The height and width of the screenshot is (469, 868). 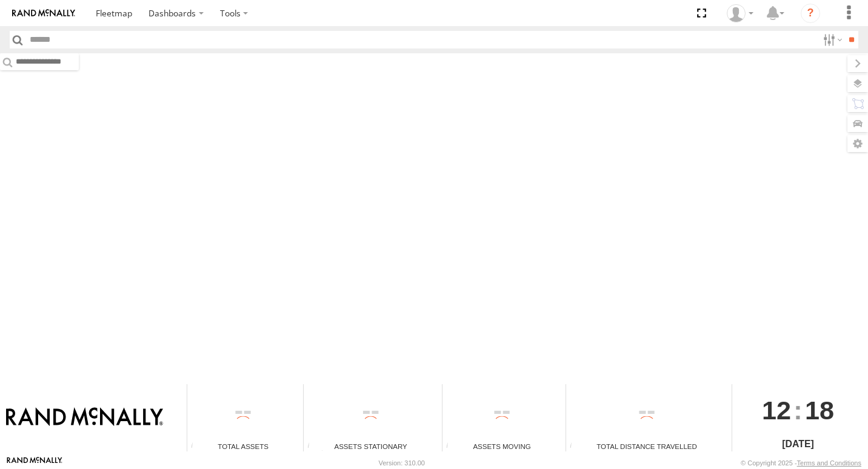 What do you see at coordinates (575, 447) in the screenshot?
I see `div: Total distance travelled by all assets within specified date range and applied filters` at bounding box center [575, 447].